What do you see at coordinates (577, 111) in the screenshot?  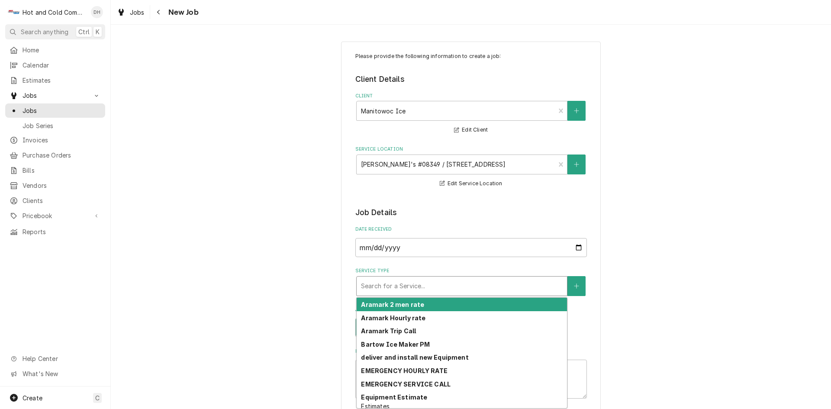 I see `svg: Create New Client` at bounding box center [577, 111].